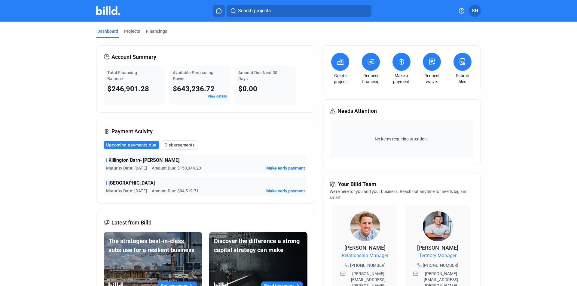 The height and width of the screenshot is (286, 577). Describe the element at coordinates (132, 31) in the screenshot. I see `div: Projects` at that location.